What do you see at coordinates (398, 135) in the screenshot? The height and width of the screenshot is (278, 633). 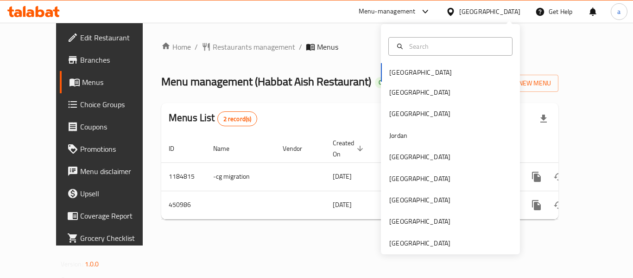 I see `div: Jordan` at bounding box center [398, 135].